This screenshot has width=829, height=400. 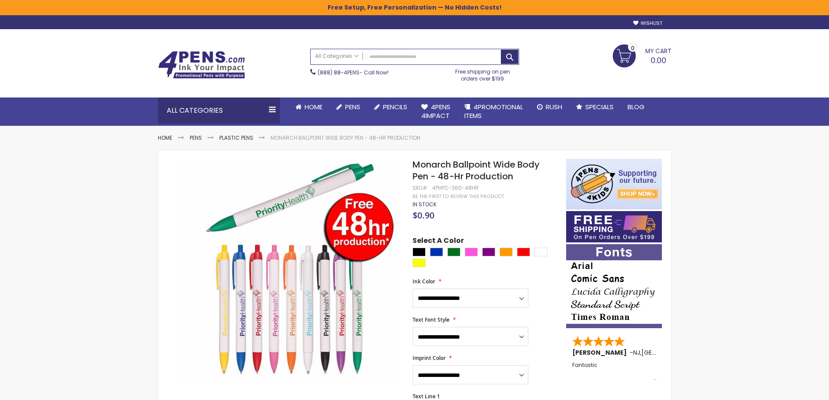 I want to click on img: 4pens 4 kids, so click(x=614, y=184).